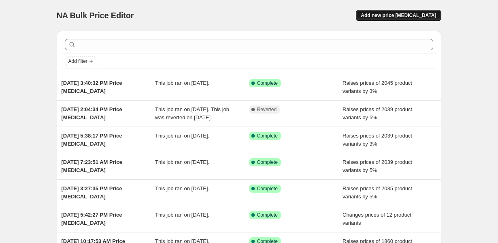  I want to click on button: Add filter, so click(81, 61).